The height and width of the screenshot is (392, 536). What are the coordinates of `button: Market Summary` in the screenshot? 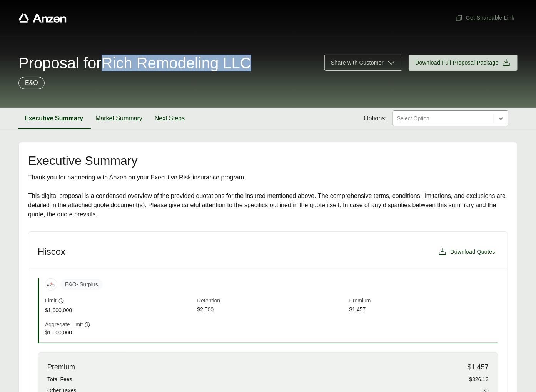 It's located at (119, 118).